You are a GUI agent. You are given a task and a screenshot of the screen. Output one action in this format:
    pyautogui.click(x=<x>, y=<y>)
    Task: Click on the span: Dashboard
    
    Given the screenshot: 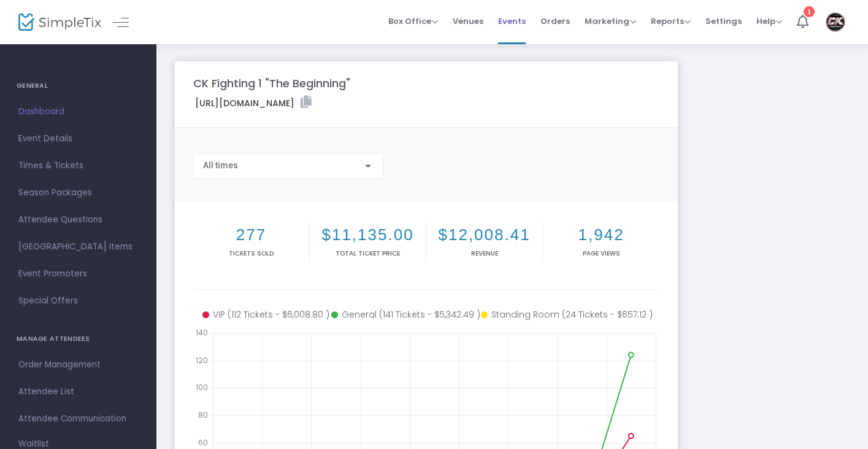 What is the action you would take?
    pyautogui.click(x=78, y=111)
    